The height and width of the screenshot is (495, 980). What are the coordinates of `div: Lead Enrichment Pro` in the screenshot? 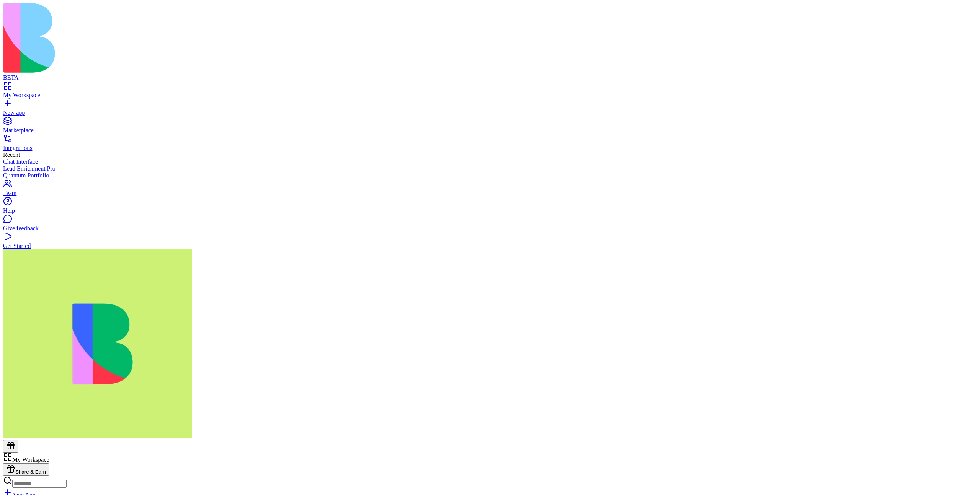 It's located at (490, 169).